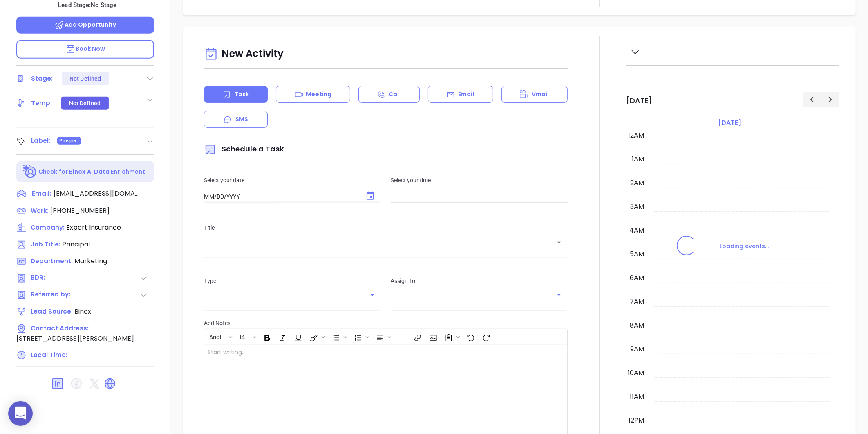  I want to click on span: Principal, so click(76, 244).